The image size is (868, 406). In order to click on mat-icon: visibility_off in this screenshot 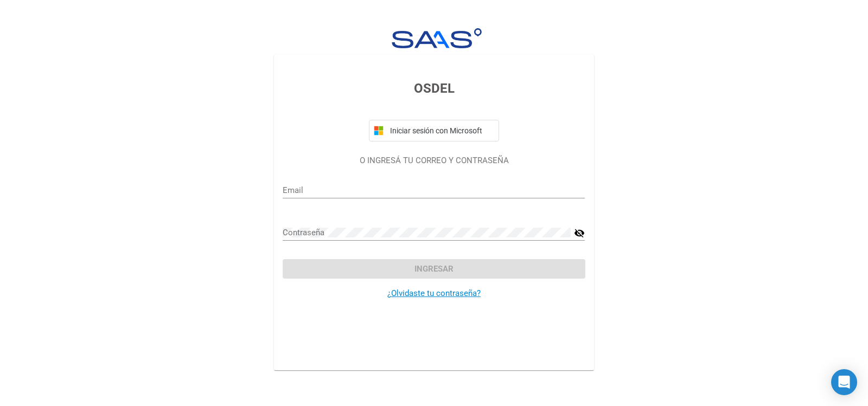, I will do `click(580, 233)`.